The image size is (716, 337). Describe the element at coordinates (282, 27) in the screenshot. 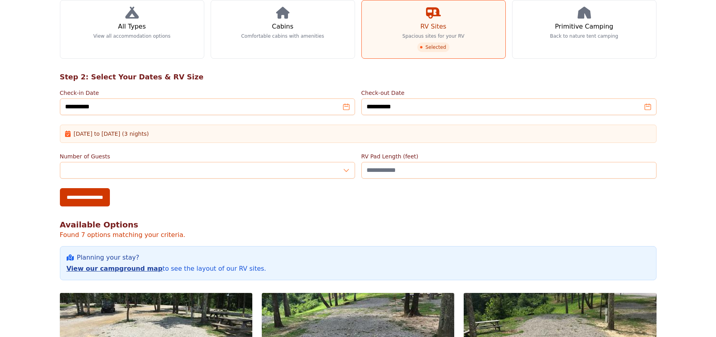

I see `h3: Cabins` at that location.